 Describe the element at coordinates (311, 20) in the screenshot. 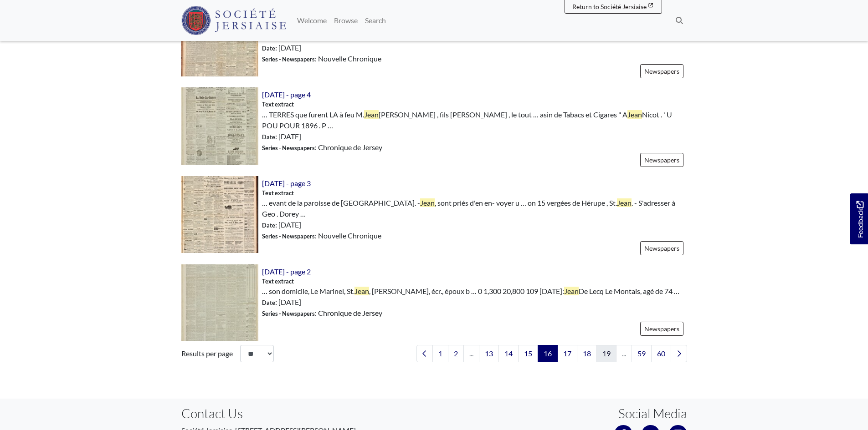

I see `a: Welcome` at that location.